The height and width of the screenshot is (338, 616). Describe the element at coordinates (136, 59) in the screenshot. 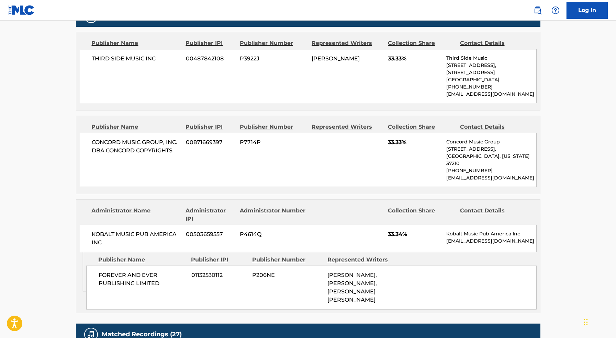

I see `span: THIRD SIDE MUSIC INC` at that location.